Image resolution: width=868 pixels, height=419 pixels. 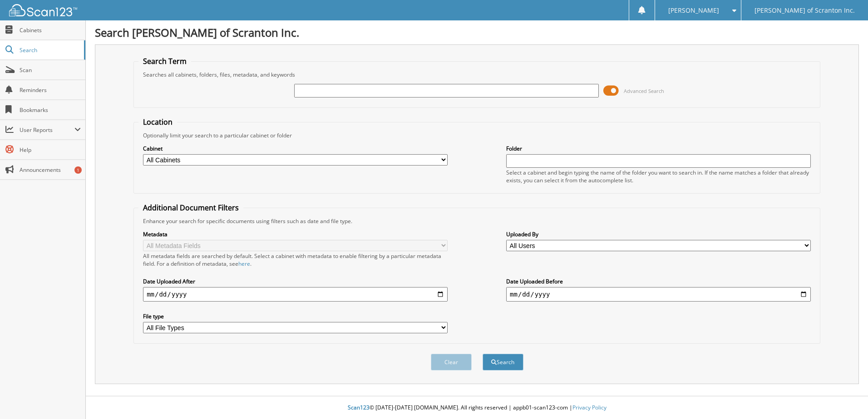 I want to click on div: 1, so click(x=78, y=170).